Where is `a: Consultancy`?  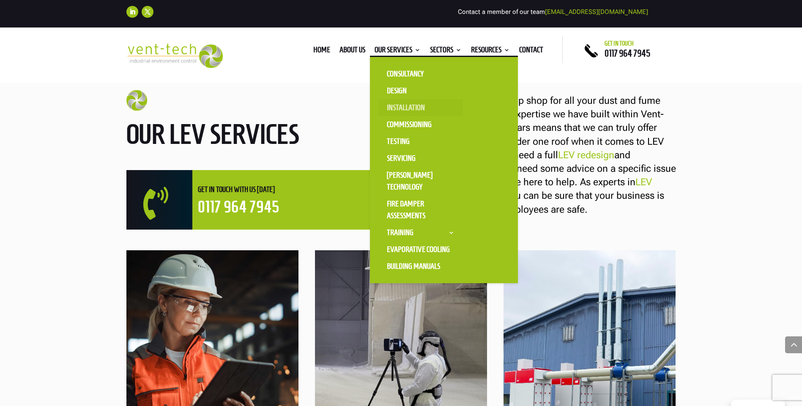 a: Consultancy is located at coordinates (420, 74).